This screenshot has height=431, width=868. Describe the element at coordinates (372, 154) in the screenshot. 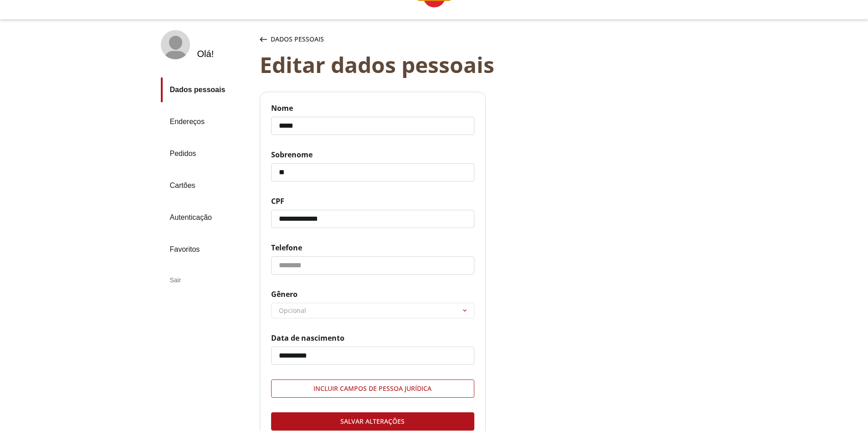

I see `span: Sobrenome` at that location.